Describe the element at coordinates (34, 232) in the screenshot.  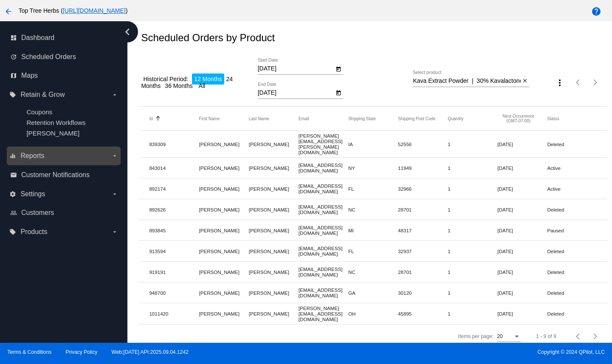
I see `span: Products` at that location.